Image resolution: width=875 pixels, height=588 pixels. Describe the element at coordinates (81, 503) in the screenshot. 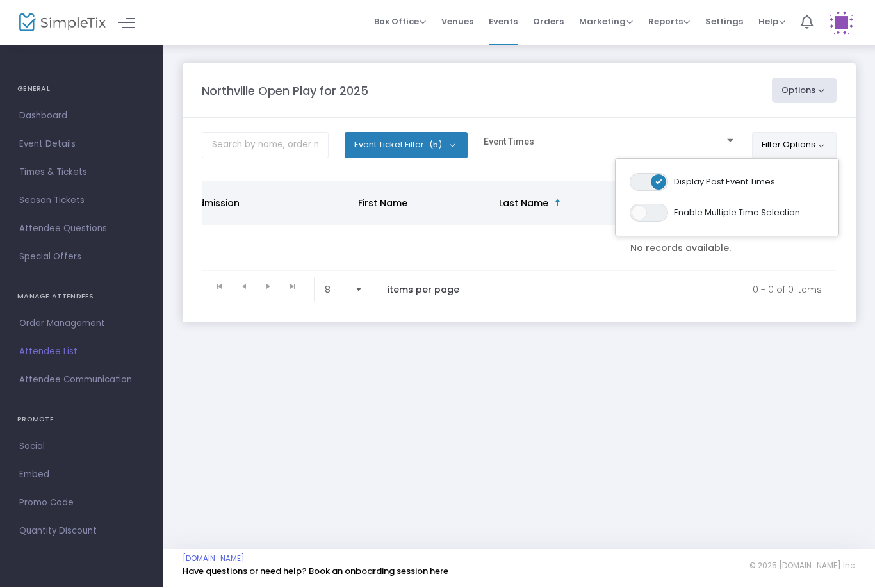

I see `span: Promo Code` at that location.